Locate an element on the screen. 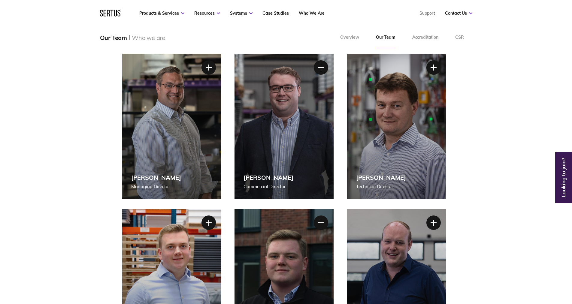 Image resolution: width=572 pixels, height=304 pixels. div: Managing Director is located at coordinates (156, 187).